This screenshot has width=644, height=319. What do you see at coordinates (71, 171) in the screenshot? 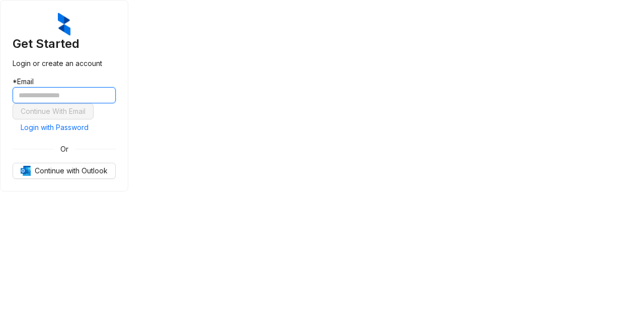
I see `span: Continue with Outlook` at bounding box center [71, 171].